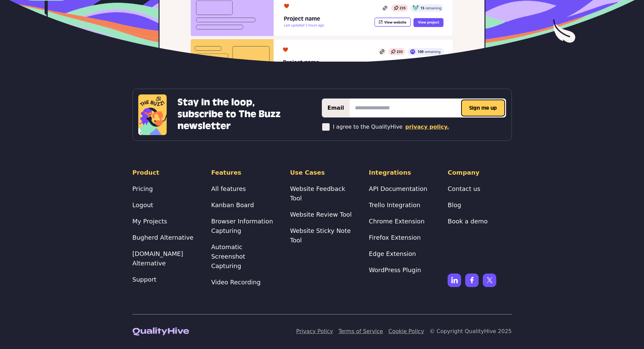 The height and width of the screenshot is (349, 644). Describe the element at coordinates (427, 108) in the screenshot. I see `input: email` at that location.